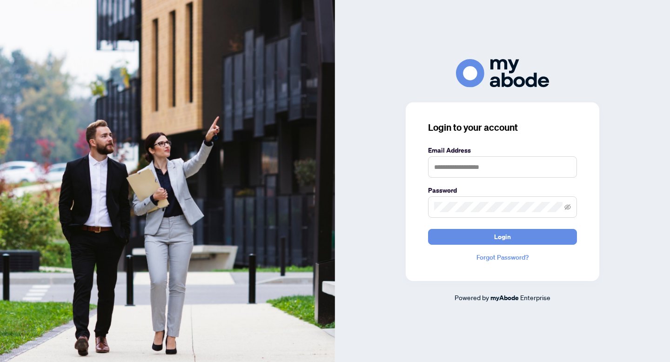  Describe the element at coordinates (504, 298) in the screenshot. I see `a: myAbode` at that location.